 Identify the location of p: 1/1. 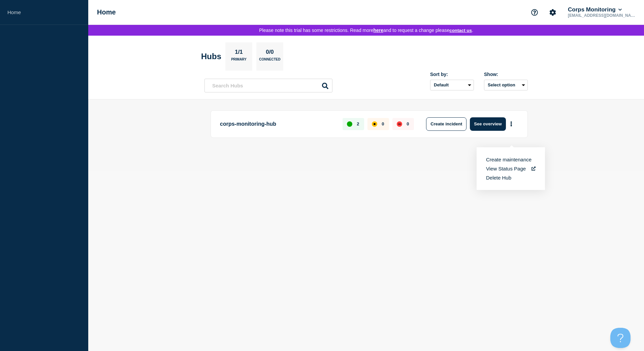
(239, 53).